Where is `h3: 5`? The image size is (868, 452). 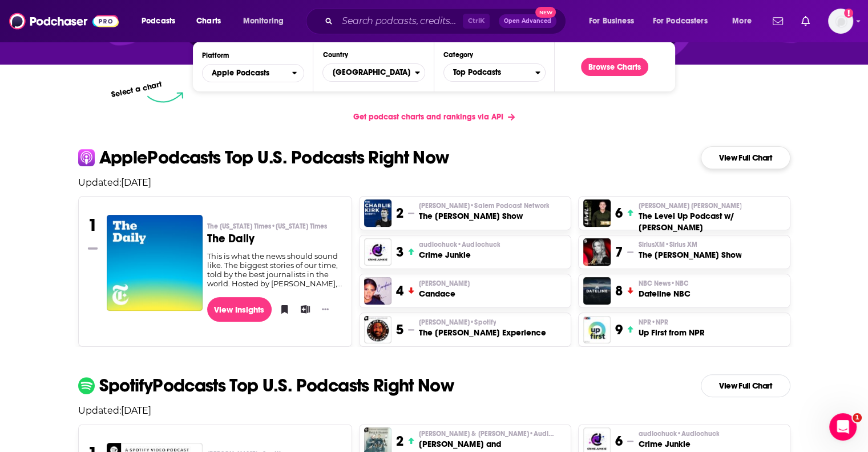 h3: 5 is located at coordinates (400, 330).